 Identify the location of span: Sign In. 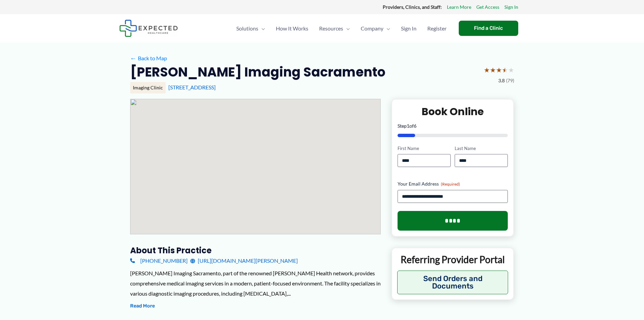
(409, 28).